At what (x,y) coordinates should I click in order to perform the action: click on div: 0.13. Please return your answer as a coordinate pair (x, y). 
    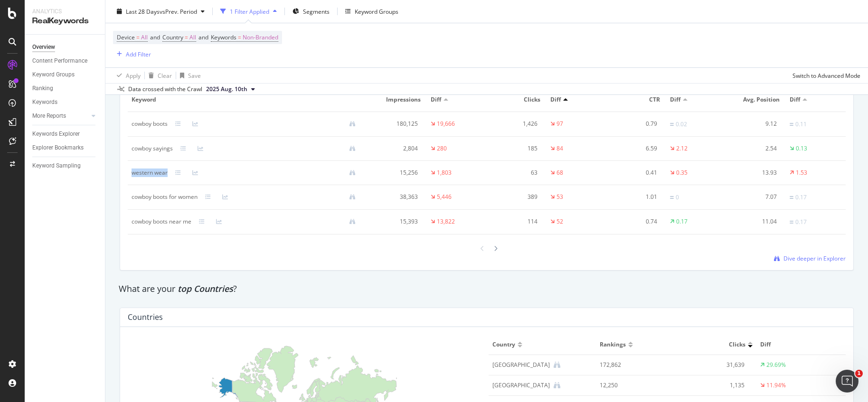
    Looking at the image, I should click on (801, 149).